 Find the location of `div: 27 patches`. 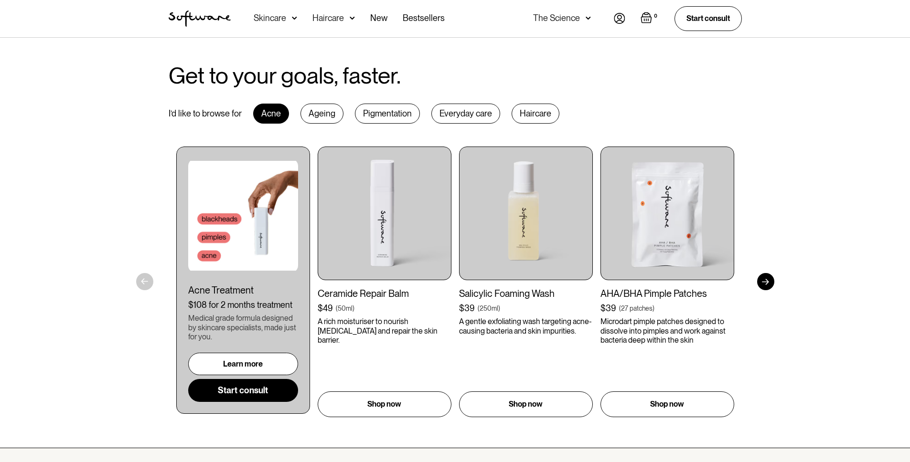

div: 27 patches is located at coordinates (637, 309).